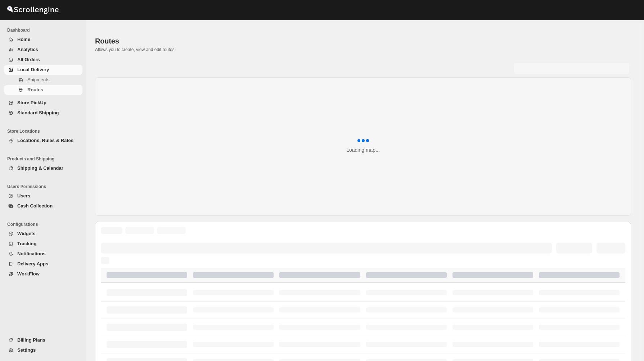 The image size is (644, 361). I want to click on span: Store Locations, so click(45, 131).